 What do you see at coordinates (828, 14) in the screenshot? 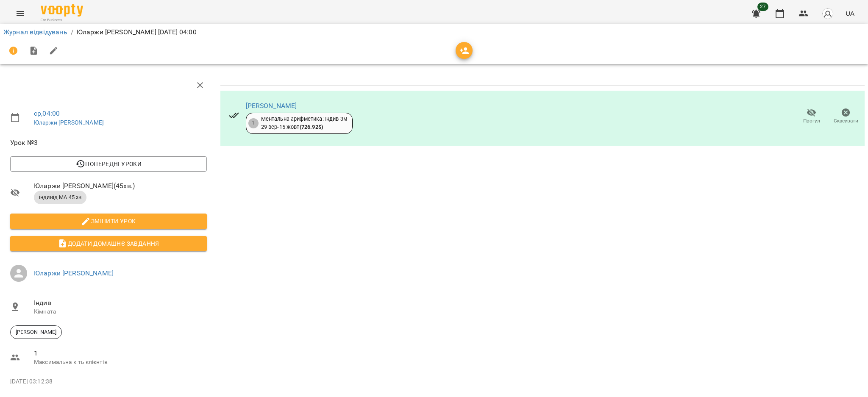
I see `img: avatar_s.png` at bounding box center [828, 14].